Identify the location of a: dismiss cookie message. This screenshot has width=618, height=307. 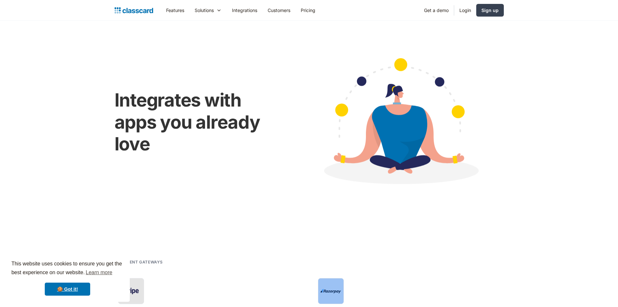
(67, 289).